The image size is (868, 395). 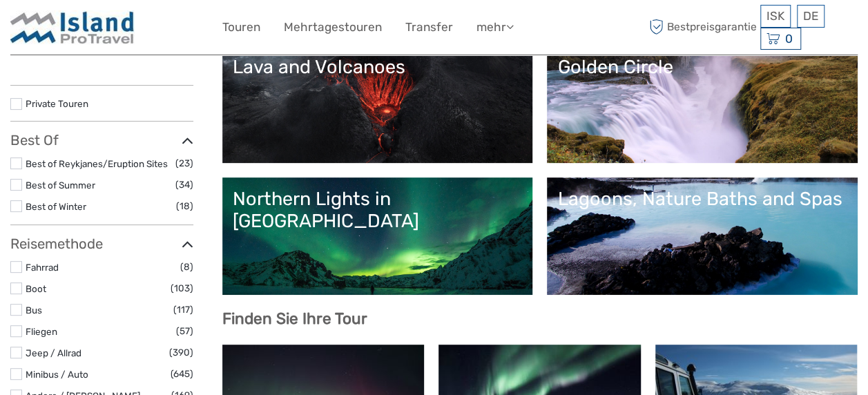 What do you see at coordinates (186, 266) in the screenshot?
I see `span: (8)` at bounding box center [186, 266].